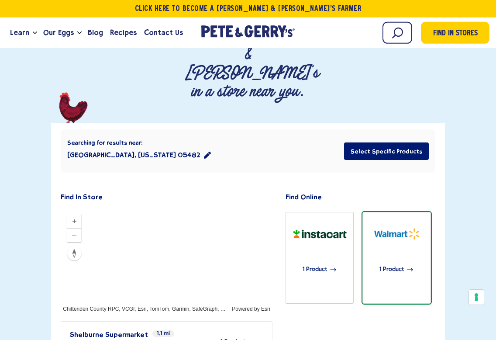 The height and width of the screenshot is (340, 496). What do you see at coordinates (455, 33) in the screenshot?
I see `a: Find in Stores` at bounding box center [455, 33].